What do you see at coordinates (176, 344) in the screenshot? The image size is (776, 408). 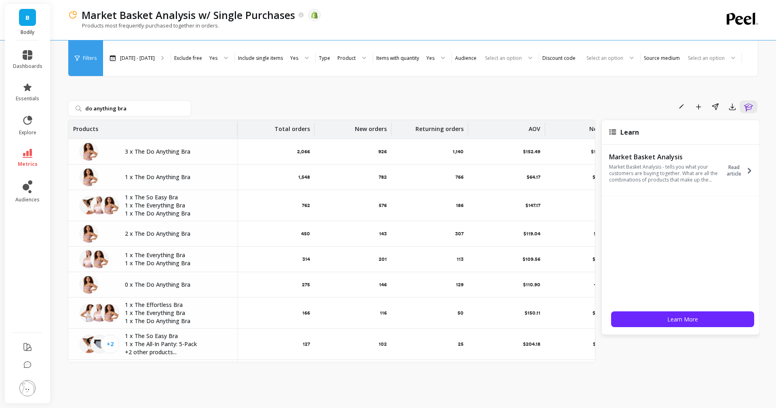 I see `p: 1 x The All-In Panty: 5-Pack` at bounding box center [176, 344].